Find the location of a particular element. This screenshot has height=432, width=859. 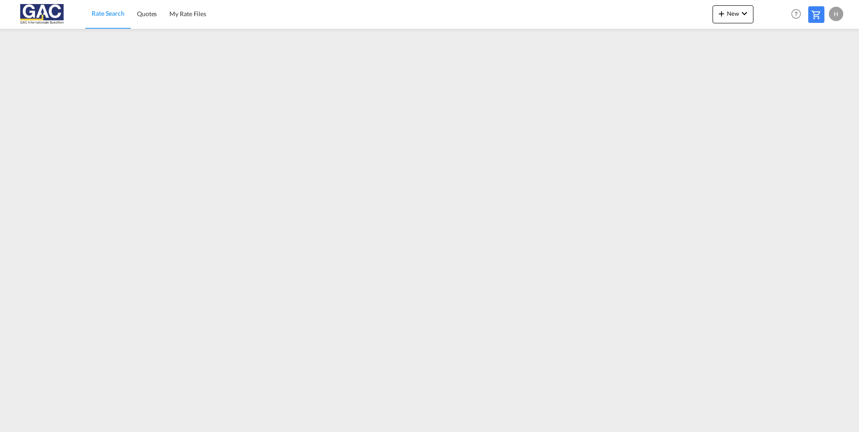

span: Help is located at coordinates (796, 14).